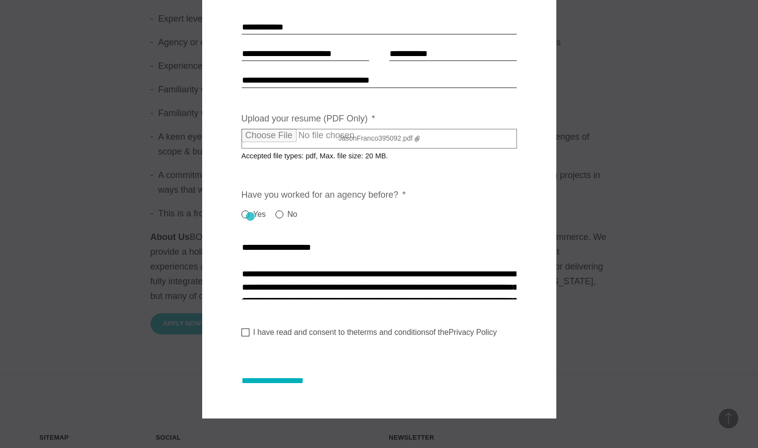  Describe the element at coordinates (324, 195) in the screenshot. I see `label: Have you worked for an agency before?` at that location.